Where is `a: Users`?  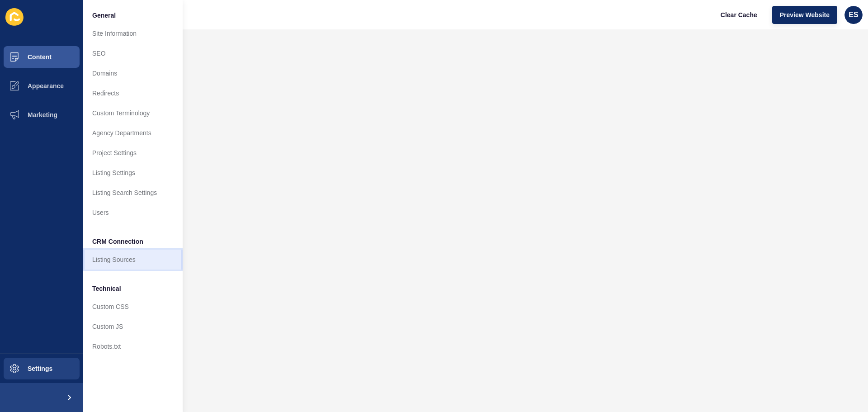 a: Users is located at coordinates (133, 213).